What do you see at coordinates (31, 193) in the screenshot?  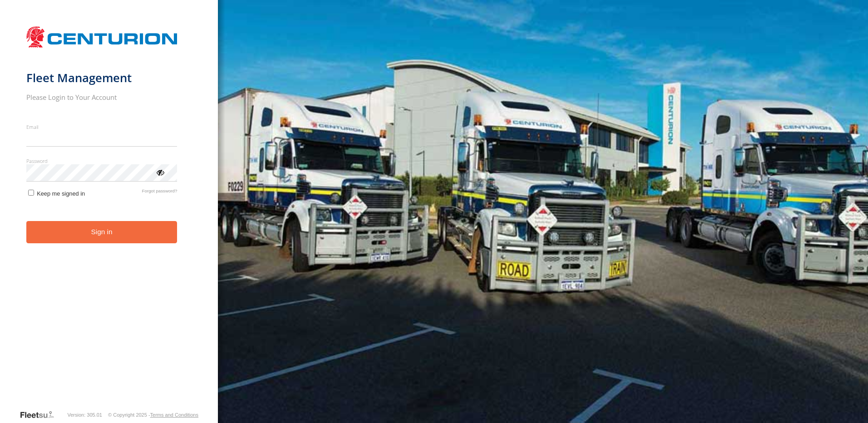 I see `input: Keep me signed in` at bounding box center [31, 193].